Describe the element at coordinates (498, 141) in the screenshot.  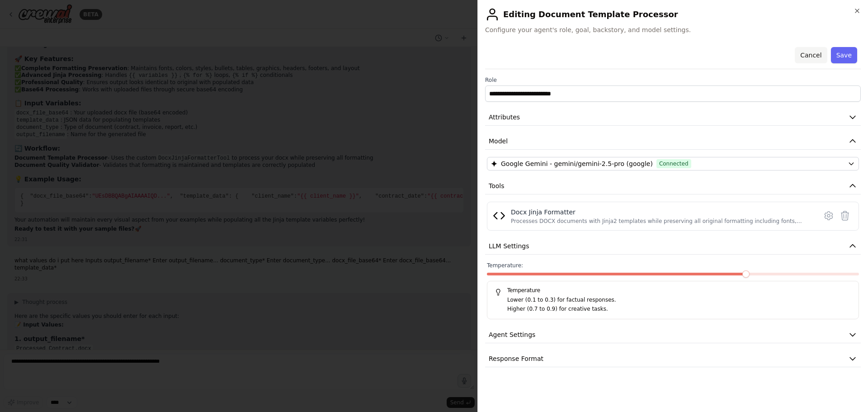
I see `span: Model` at that location.